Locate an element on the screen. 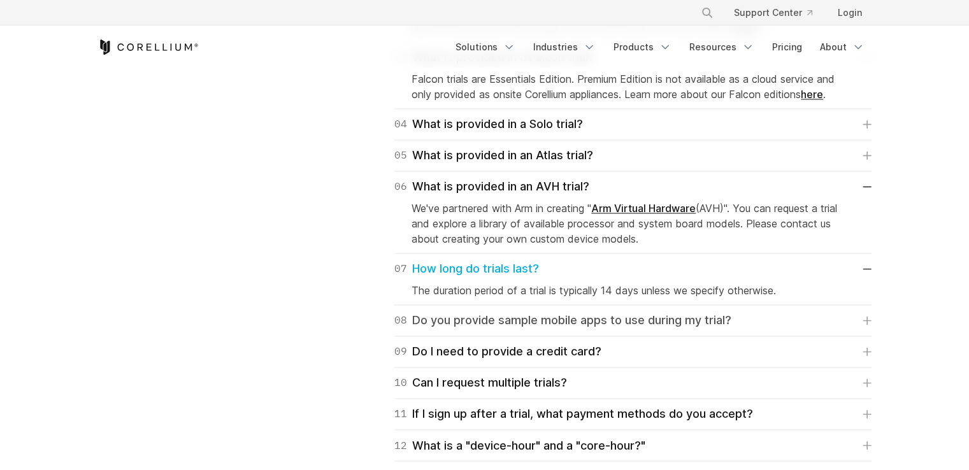 The image size is (969, 470). a: Login is located at coordinates (850, 13).